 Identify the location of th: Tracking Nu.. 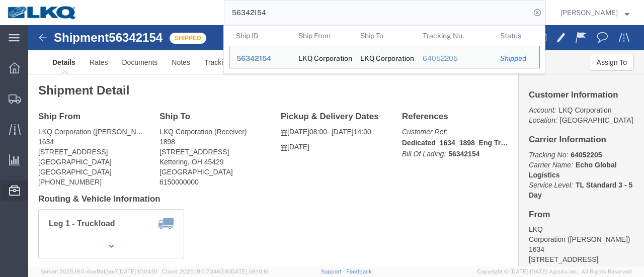
(455, 36).